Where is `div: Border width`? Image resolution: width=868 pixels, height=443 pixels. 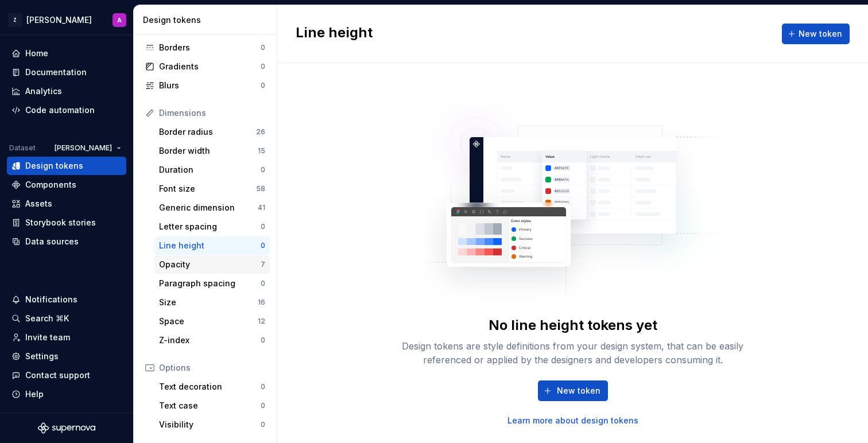
div: Border width is located at coordinates (208, 151).